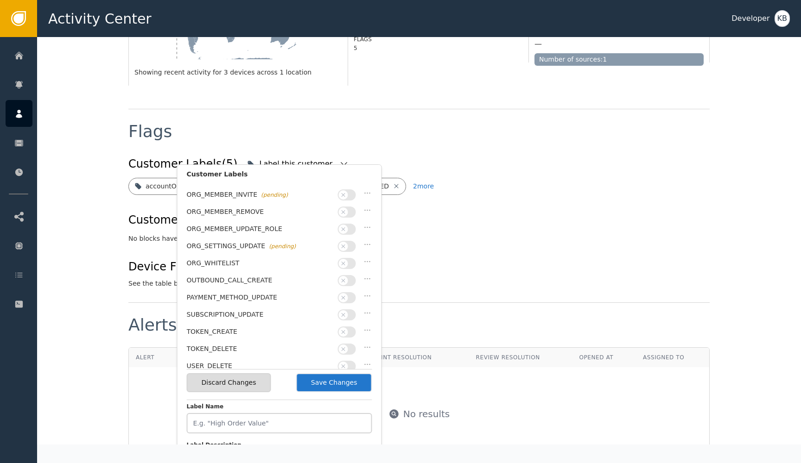 The width and height of the screenshot is (801, 463). Describe the element at coordinates (423, 186) in the screenshot. I see `button: 2more` at that location.